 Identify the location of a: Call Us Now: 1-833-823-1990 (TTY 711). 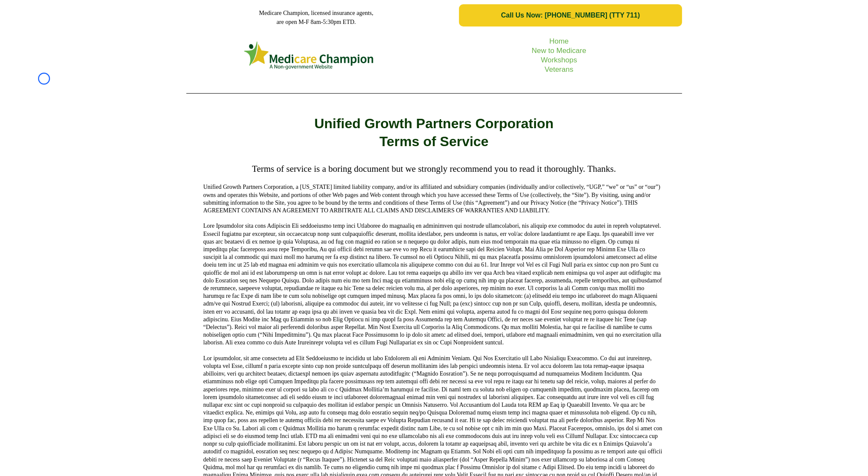
(570, 16).